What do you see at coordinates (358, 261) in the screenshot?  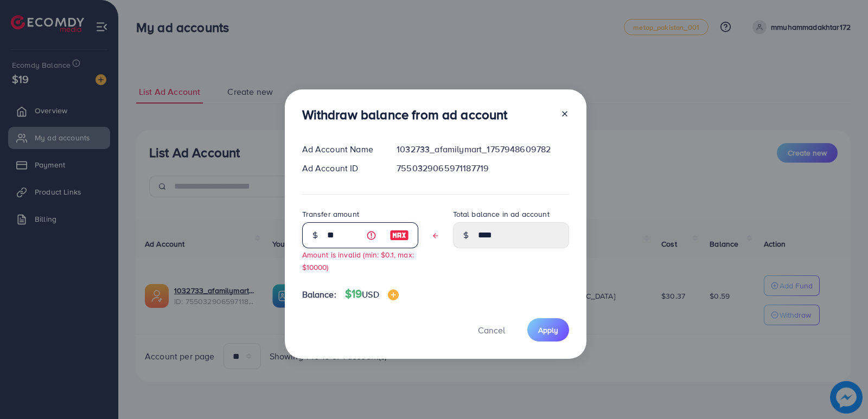 I see `small: Amount is invalid (min: $0.1, max: $10000)` at bounding box center [358, 261].